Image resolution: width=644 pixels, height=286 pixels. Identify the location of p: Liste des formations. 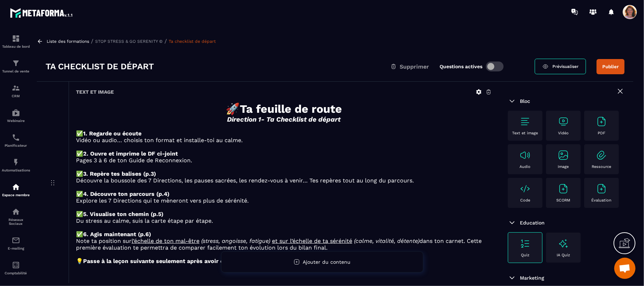
(68, 41).